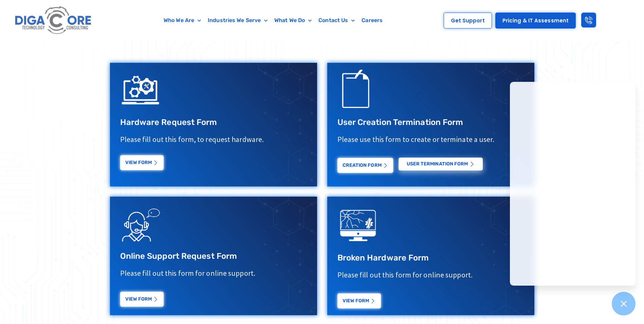 This screenshot has height=324, width=644. I want to click on img: Digacore logo 1, so click(53, 20).